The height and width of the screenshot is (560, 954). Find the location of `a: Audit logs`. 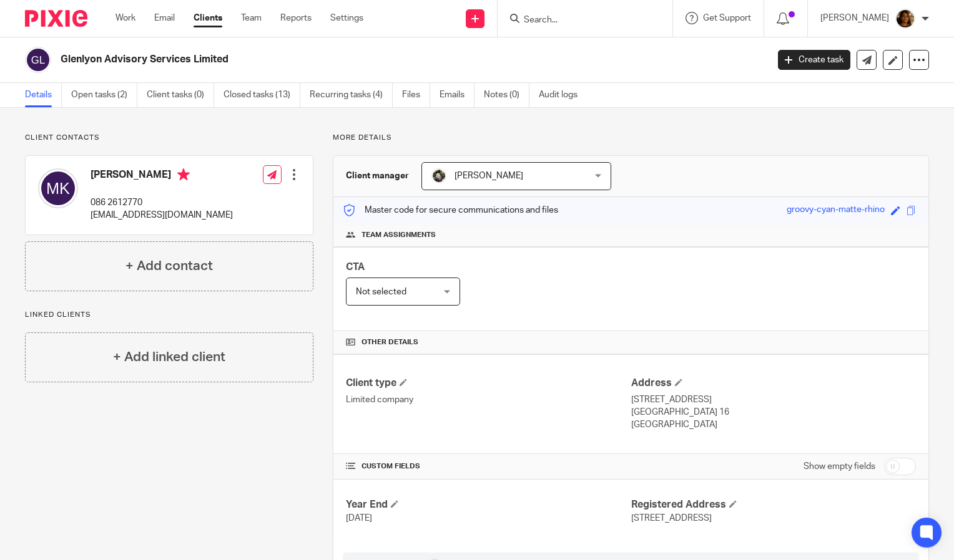

a: Audit logs is located at coordinates (563, 95).